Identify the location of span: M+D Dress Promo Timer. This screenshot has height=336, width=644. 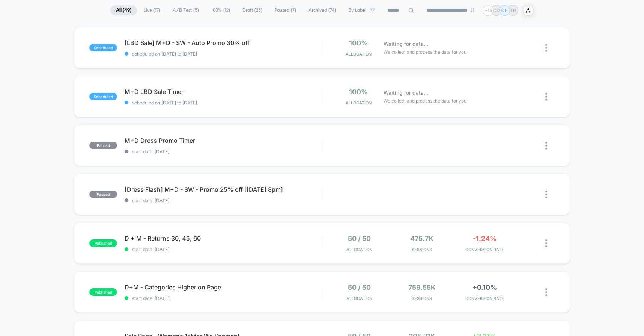
(223, 140).